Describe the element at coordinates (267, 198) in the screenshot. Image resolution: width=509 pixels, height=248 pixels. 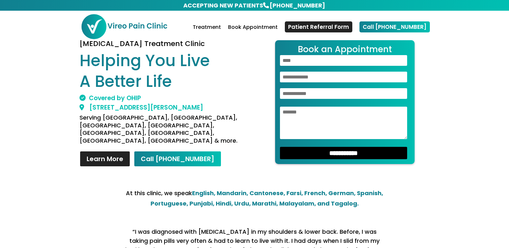
I see `strong: English, Mandarin, Cantonese, Farsi, French, German, Spanish, Portuguese, Punjabi, Hindi, Urdu, M...` at that location.